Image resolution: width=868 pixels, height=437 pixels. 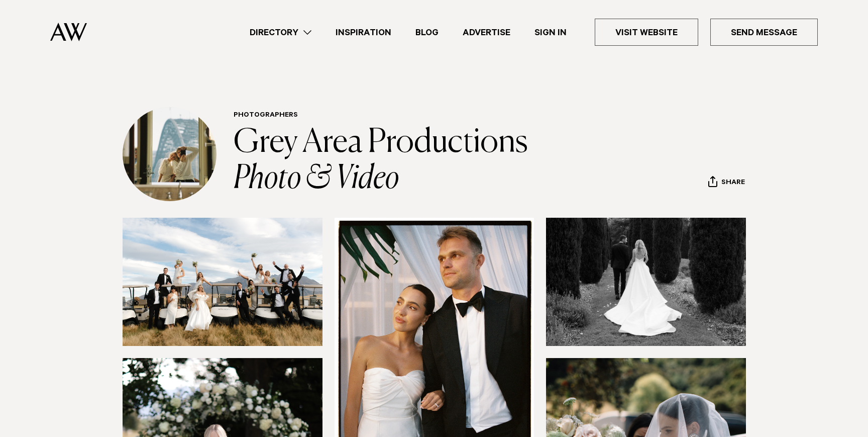 What do you see at coordinates (170, 154) in the screenshot?
I see `img: Profile Avatar` at bounding box center [170, 154].